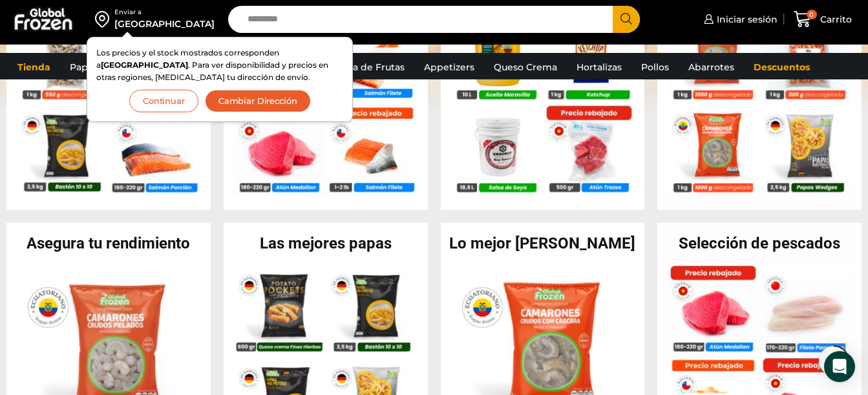  I want to click on a: Appetizers, so click(449, 67).